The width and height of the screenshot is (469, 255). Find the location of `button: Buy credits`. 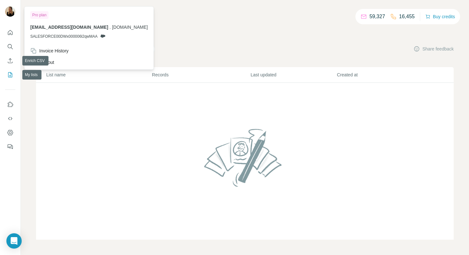

button: Buy credits is located at coordinates (440, 17).